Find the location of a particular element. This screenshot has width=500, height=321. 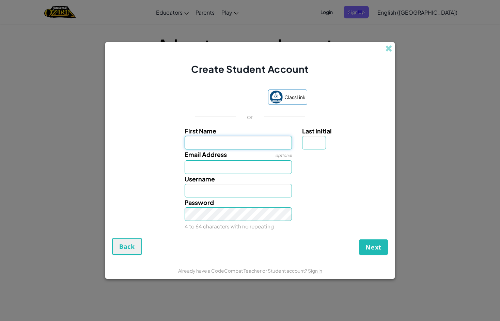

span: ClassLink is located at coordinates (295, 97).